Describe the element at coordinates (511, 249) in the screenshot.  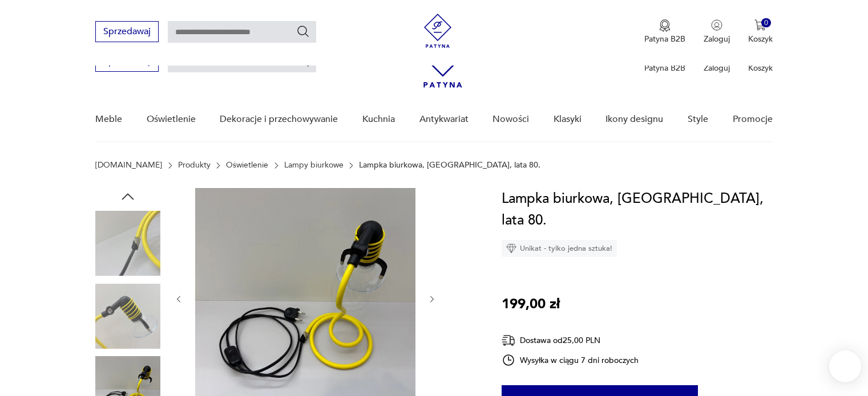
I see `img: Ikona diamentu` at that location.